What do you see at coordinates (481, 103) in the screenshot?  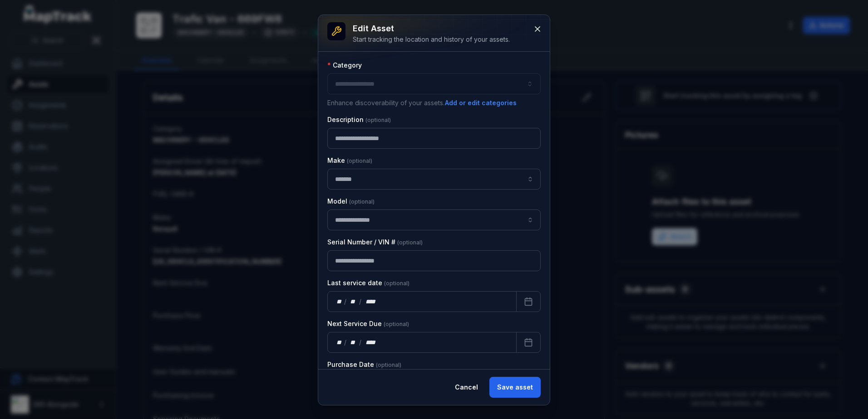 I see `button: Add or edit categories` at bounding box center [481, 103].